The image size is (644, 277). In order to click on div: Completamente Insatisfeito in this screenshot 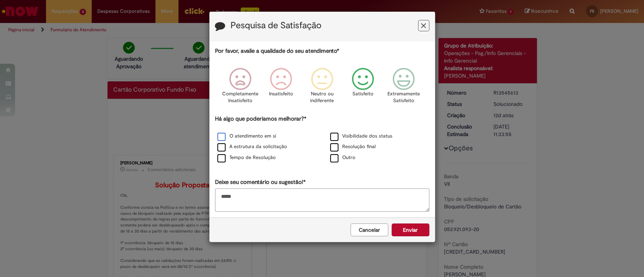, I will do `click(240, 88)`.